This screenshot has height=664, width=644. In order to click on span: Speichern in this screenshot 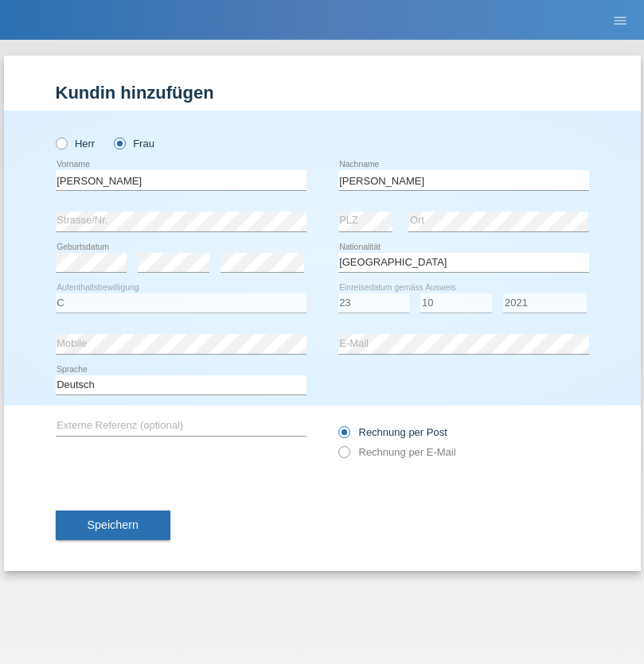, I will do `click(113, 526)`.